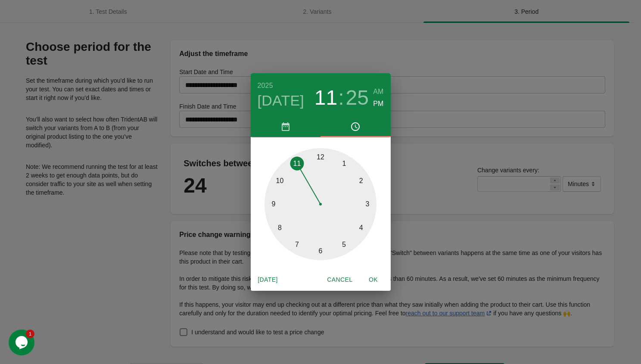  I want to click on button: 2025, so click(265, 86).